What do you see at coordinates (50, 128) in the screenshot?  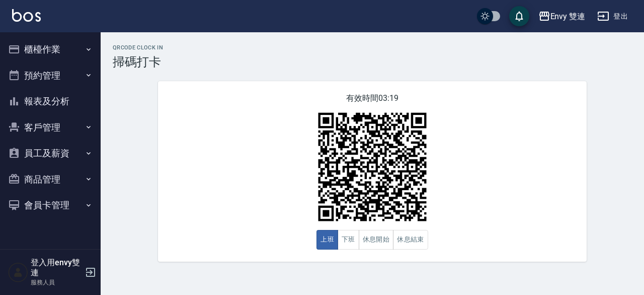 I see `button: 客戶管理` at bounding box center [50, 128].